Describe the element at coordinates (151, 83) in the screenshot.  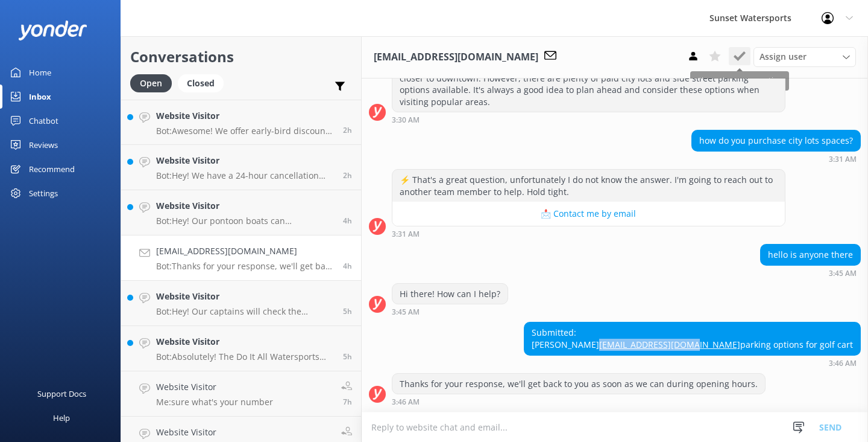
I see `div: Open` at that location.